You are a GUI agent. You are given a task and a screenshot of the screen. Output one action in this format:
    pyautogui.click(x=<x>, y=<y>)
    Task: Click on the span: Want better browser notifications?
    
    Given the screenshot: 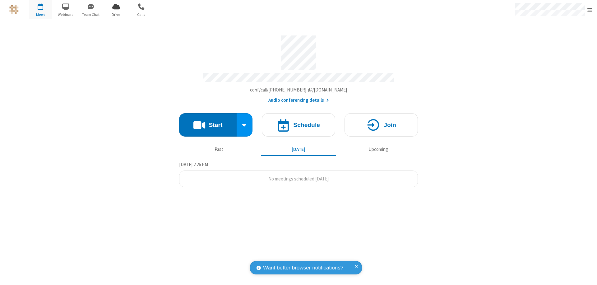 What is the action you would take?
    pyautogui.click(x=303, y=268)
    